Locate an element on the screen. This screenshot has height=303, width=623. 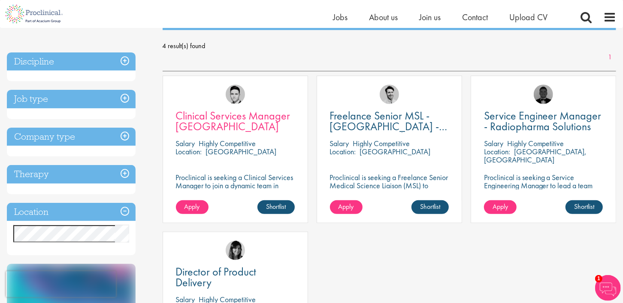
a: Tom Stables is located at coordinates (544, 94).